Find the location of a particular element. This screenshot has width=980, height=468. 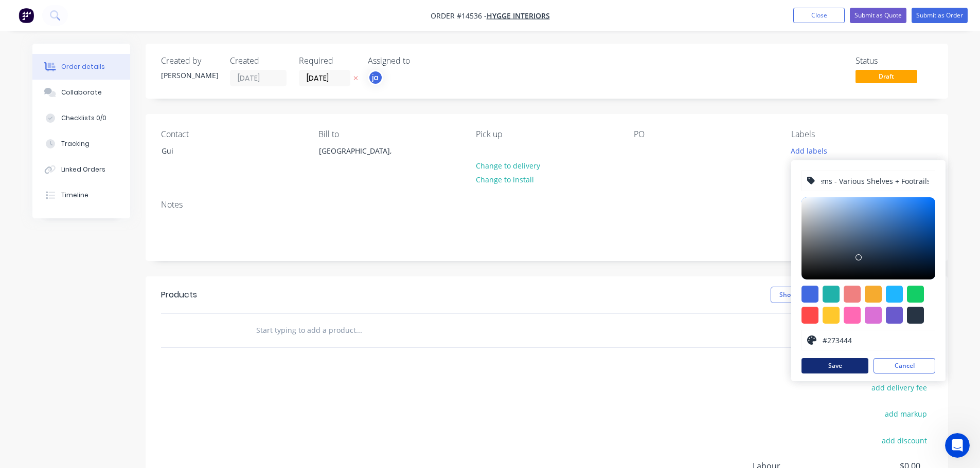

input: Start typing to add a product... is located at coordinates (359, 331).